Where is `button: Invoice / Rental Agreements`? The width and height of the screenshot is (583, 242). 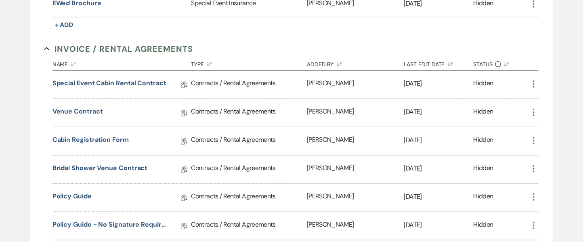 button: Invoice / Rental Agreements is located at coordinates (119, 49).